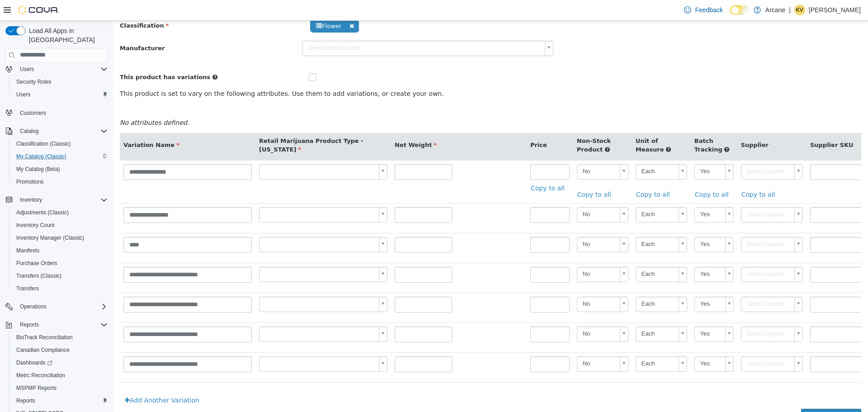 This screenshot has height=412, width=868. Describe the element at coordinates (41, 157) in the screenshot. I see `a: My Catalog (Classic)` at that location.